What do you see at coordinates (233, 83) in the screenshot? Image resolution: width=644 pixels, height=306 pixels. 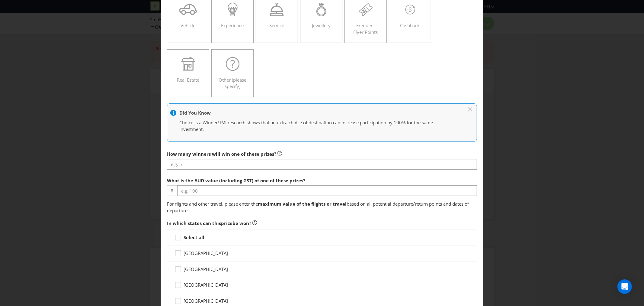 I see `span: Other (please specify)` at bounding box center [233, 83].